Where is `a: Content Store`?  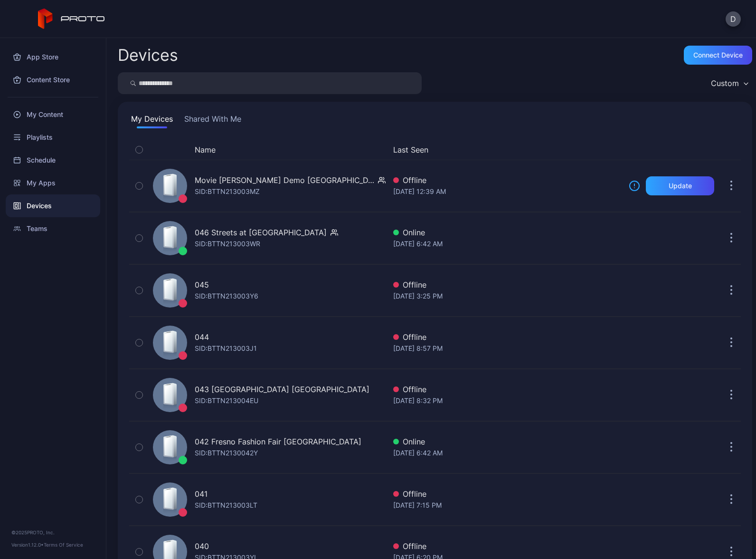
a: Content Store is located at coordinates (53, 80).